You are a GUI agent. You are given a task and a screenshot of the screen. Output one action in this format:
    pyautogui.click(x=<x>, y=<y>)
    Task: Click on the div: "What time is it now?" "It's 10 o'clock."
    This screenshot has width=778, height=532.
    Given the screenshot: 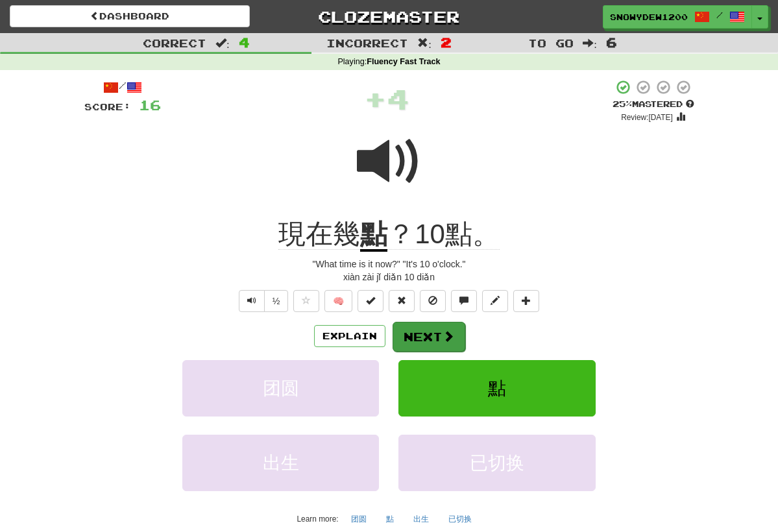 What is the action you would take?
    pyautogui.click(x=389, y=264)
    